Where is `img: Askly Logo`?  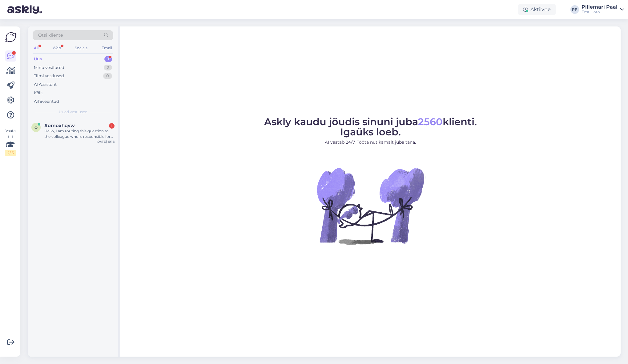
img: Askly Logo is located at coordinates (11, 37).